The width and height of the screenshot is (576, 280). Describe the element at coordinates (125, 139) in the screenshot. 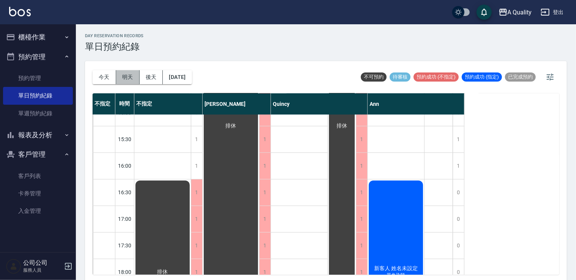

I see `div: 15:30` at that location.